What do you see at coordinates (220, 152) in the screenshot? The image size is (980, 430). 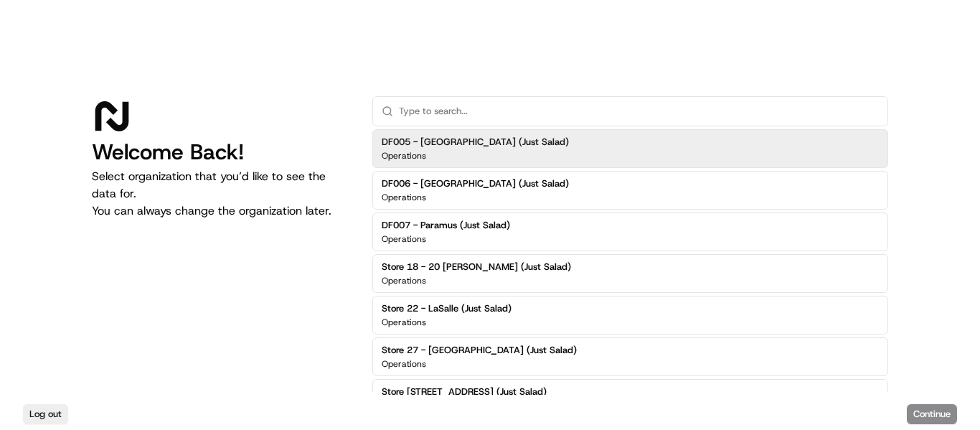 I see `h1: Welcome Back!` at bounding box center [220, 152].